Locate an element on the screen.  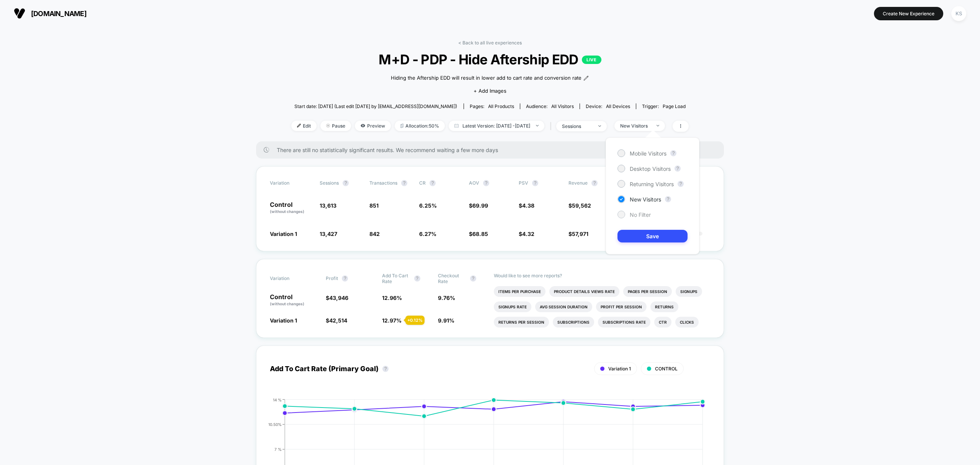
div: KS is located at coordinates (958, 13).